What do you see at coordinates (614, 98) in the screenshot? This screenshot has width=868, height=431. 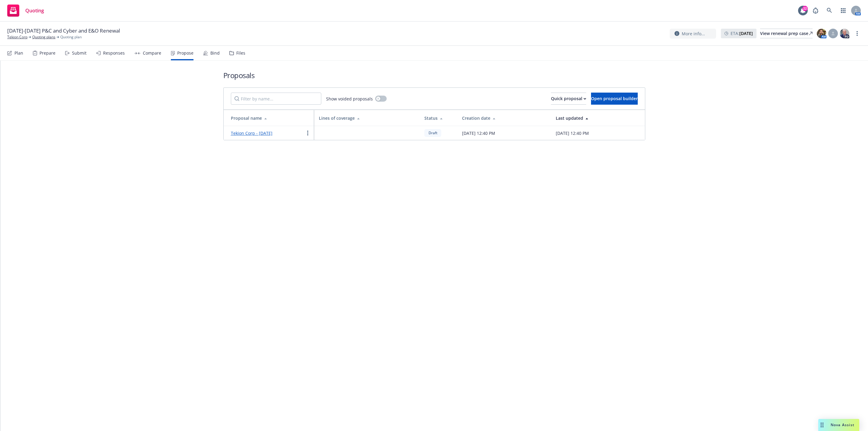 I see `span: Open proposal builder` at bounding box center [614, 98].